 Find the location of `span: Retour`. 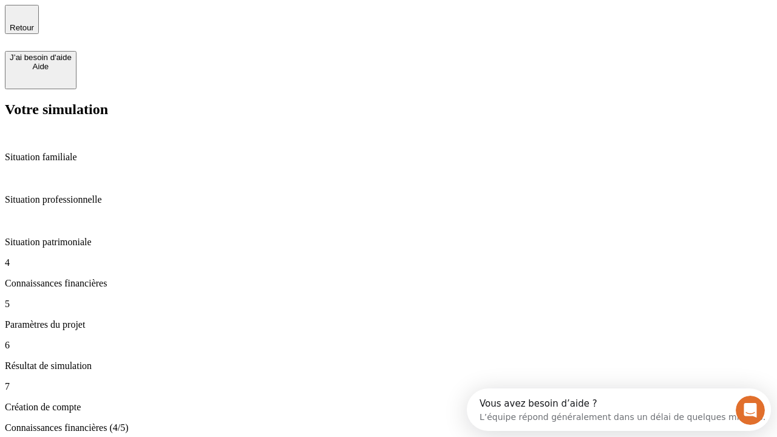

span: Retour is located at coordinates (22, 27).